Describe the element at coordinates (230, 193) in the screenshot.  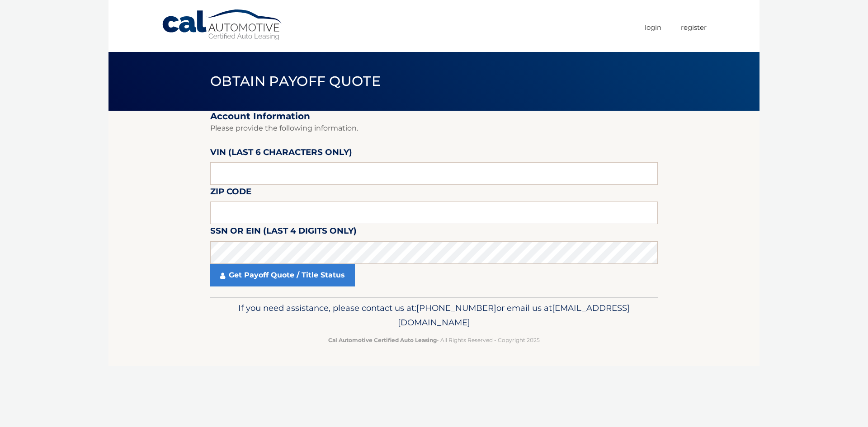
I see `label: Zip Code` at that location.